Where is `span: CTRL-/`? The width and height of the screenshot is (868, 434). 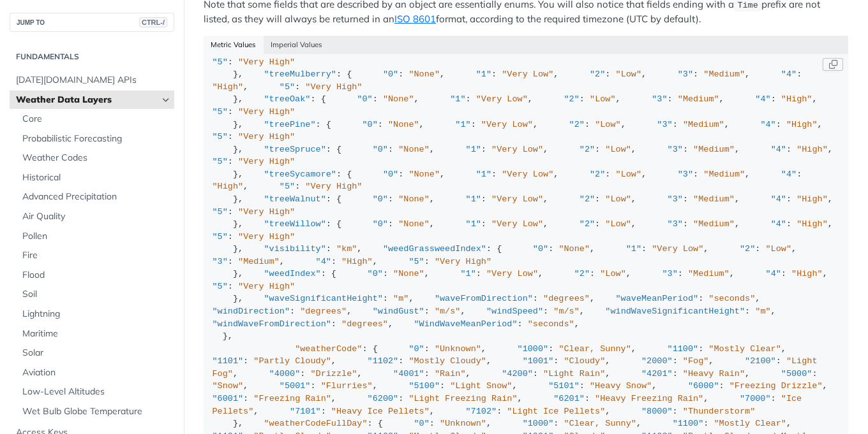
span: CTRL-/ is located at coordinates (153, 22).